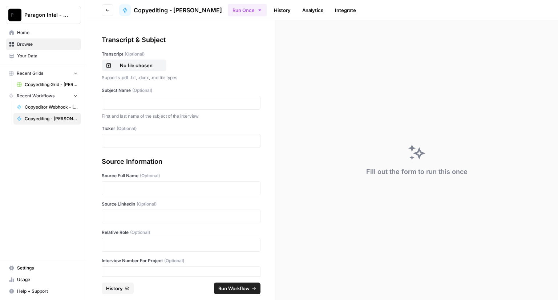  Describe the element at coordinates (181, 261) in the screenshot. I see `label: Interview Number For Project` at that location.